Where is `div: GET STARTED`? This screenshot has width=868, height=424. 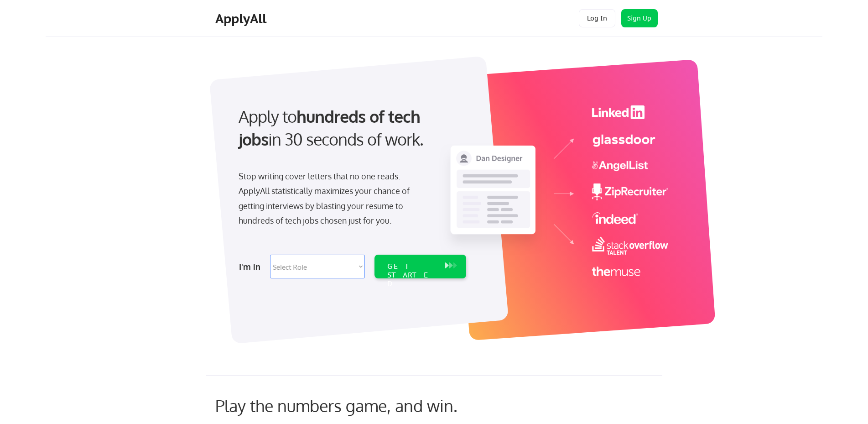 div: GET STARTED is located at coordinates (412, 275).